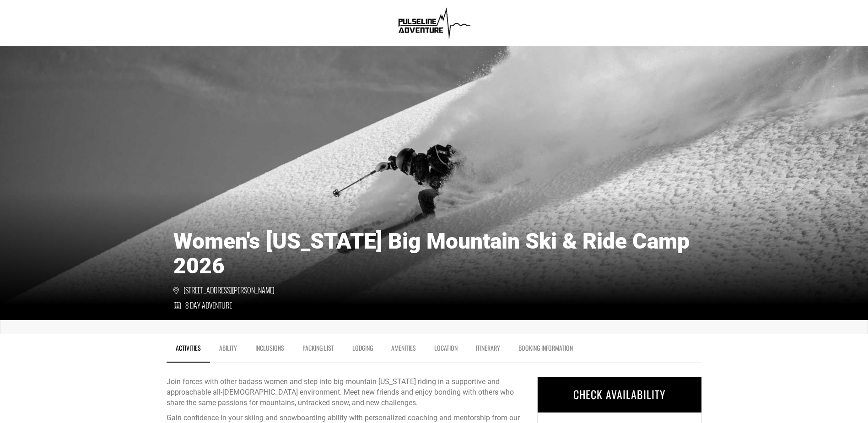  Describe the element at coordinates (318, 350) in the screenshot. I see `a: Packing List` at that location.